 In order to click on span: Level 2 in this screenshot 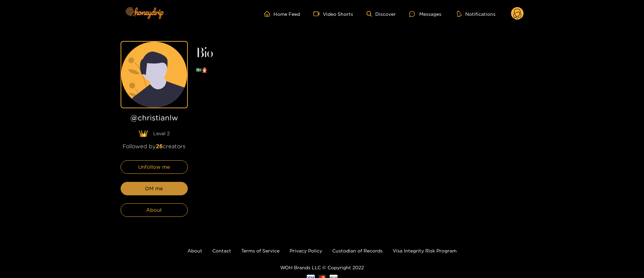, I will do `click(161, 134)`.